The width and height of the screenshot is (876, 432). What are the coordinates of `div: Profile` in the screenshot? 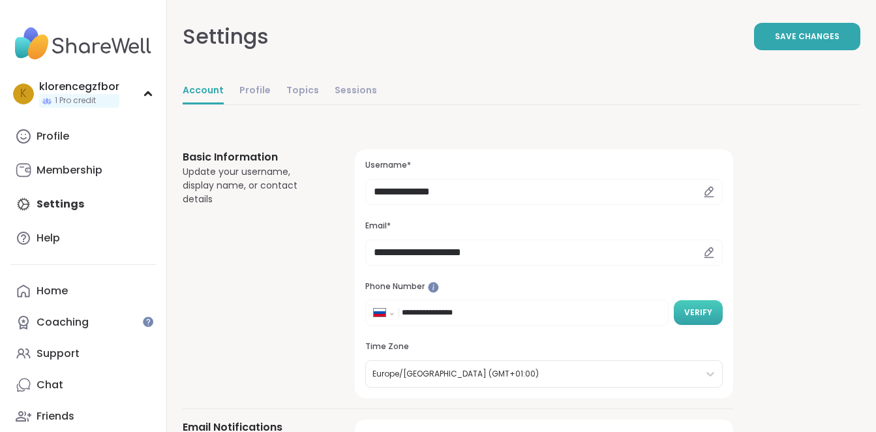 It's located at (53, 136).